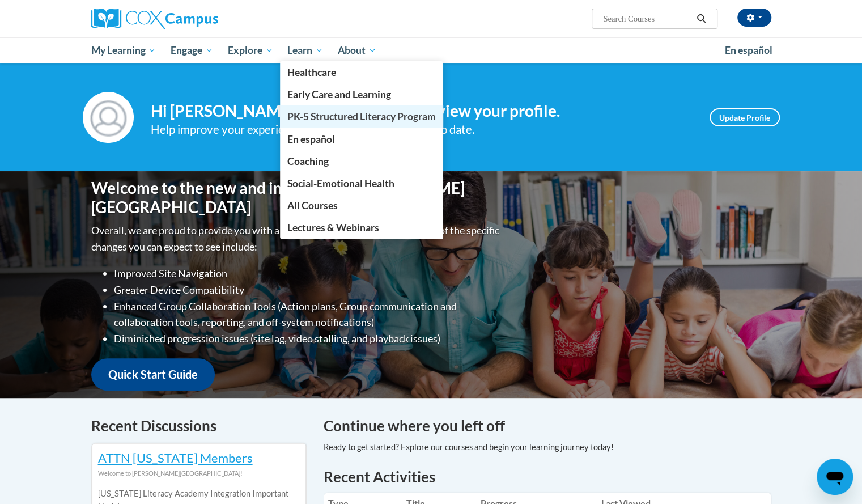 The image size is (862, 504). What do you see at coordinates (431, 50) in the screenshot?
I see `div: Main menu` at bounding box center [431, 50].